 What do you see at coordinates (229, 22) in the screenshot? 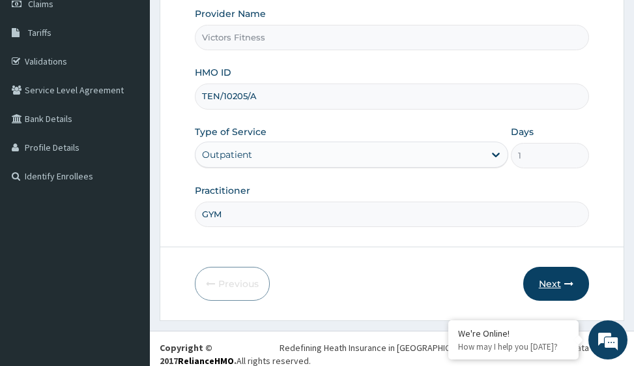
I see `div: Minimize live chat window` at bounding box center [229, 22].